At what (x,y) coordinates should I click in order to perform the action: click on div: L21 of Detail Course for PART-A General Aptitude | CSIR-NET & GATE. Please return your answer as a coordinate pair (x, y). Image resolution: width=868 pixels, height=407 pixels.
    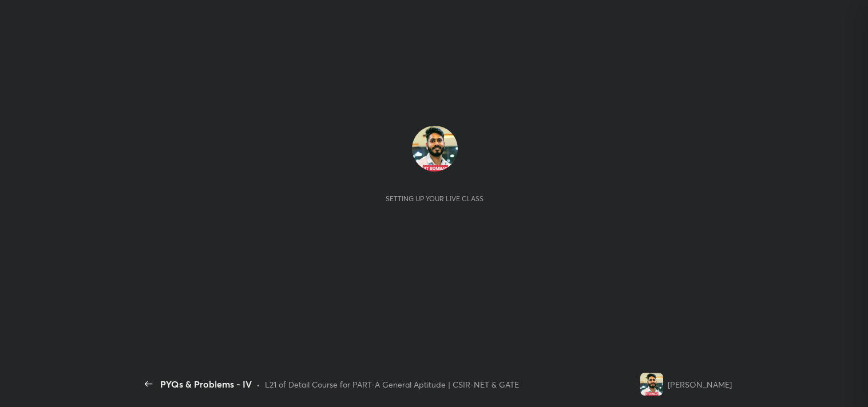
    Looking at the image, I should click on (392, 385).